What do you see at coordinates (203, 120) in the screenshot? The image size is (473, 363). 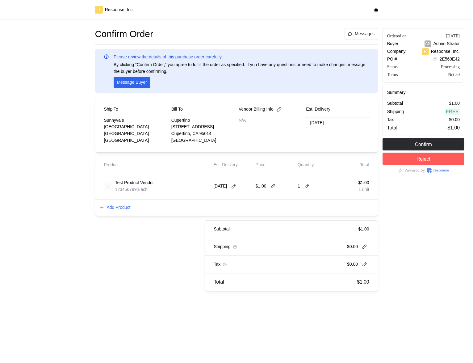 I see `p: Cupertino` at bounding box center [203, 120].